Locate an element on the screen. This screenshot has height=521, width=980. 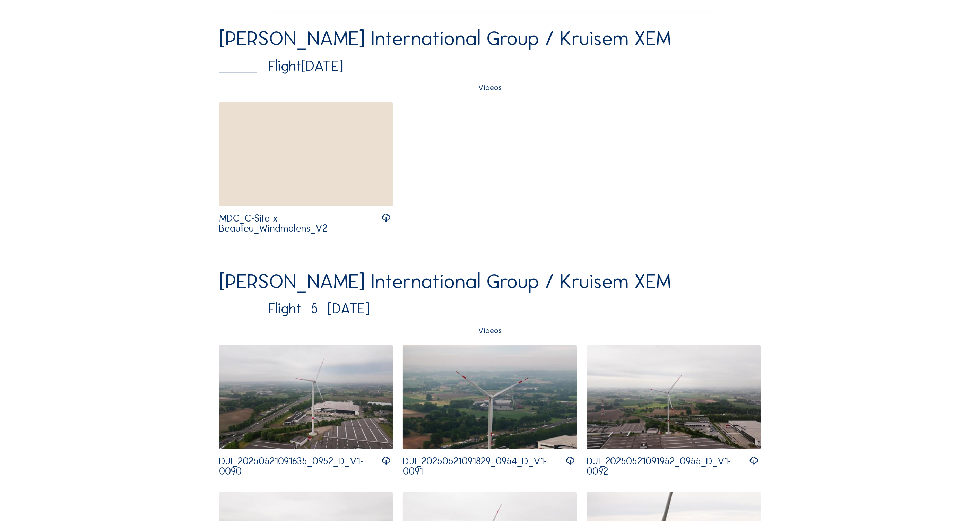
p: DJI_20250521091635_0952_D_V1-0090 is located at coordinates (300, 466).